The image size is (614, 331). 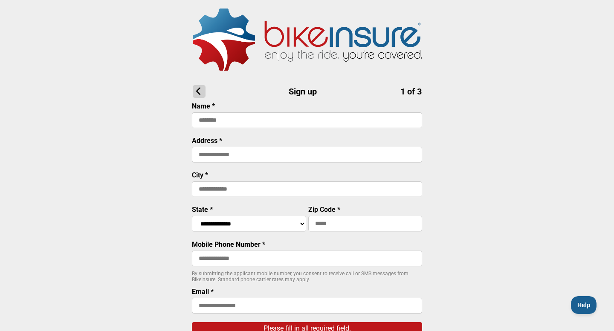 What do you see at coordinates (324, 210) in the screenshot?
I see `label: Zip Code *` at bounding box center [324, 210].